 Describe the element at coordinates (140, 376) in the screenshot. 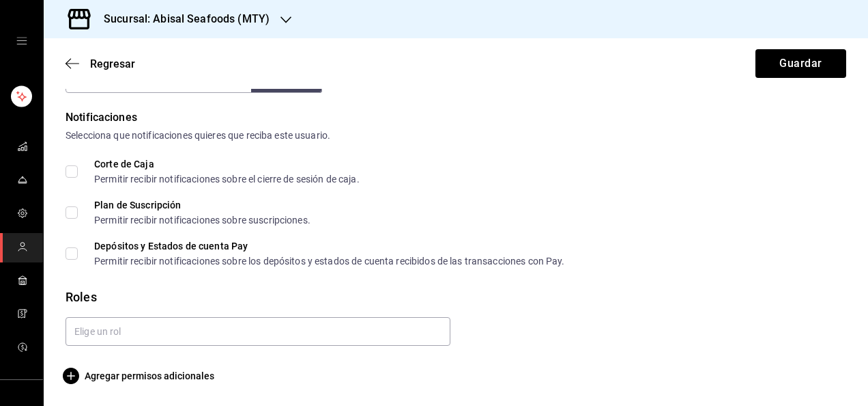

I see `span: Agregar permisos adicionales` at that location.